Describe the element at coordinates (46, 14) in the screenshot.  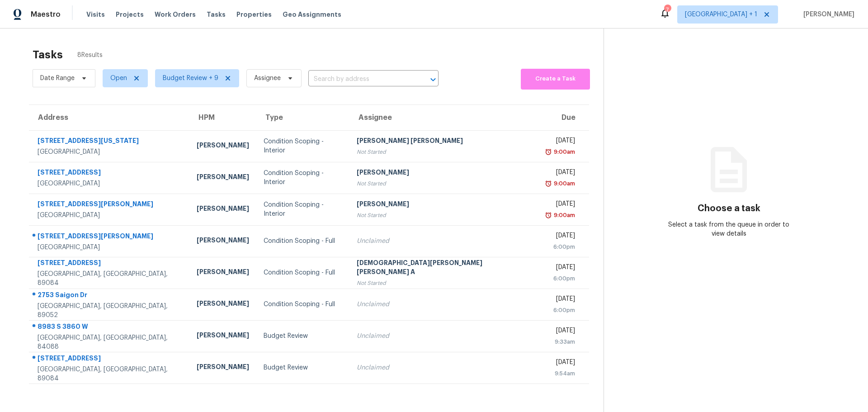
I see `span: Maestro` at that location.